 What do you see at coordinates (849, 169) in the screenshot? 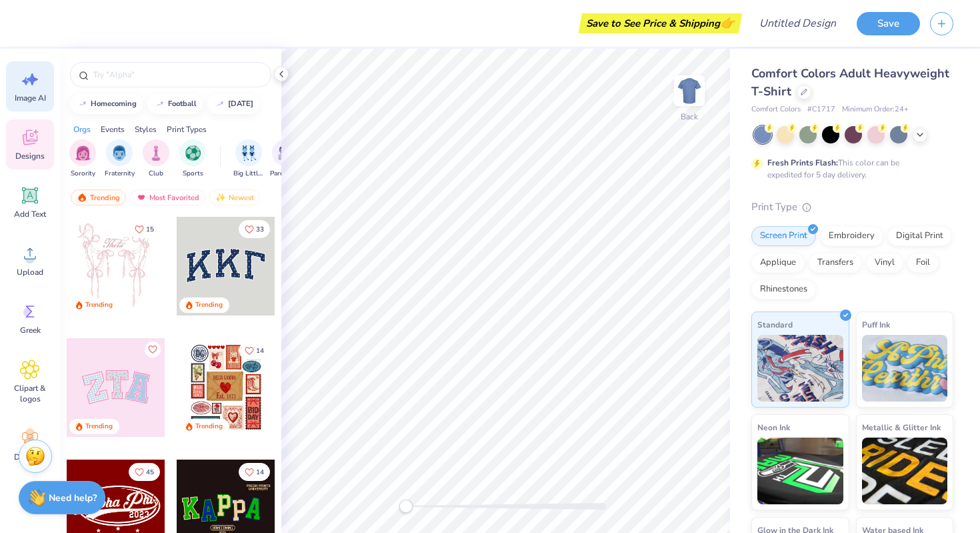
I see `div: This color can be expedited for 5 day delivery.` at bounding box center [849, 169].